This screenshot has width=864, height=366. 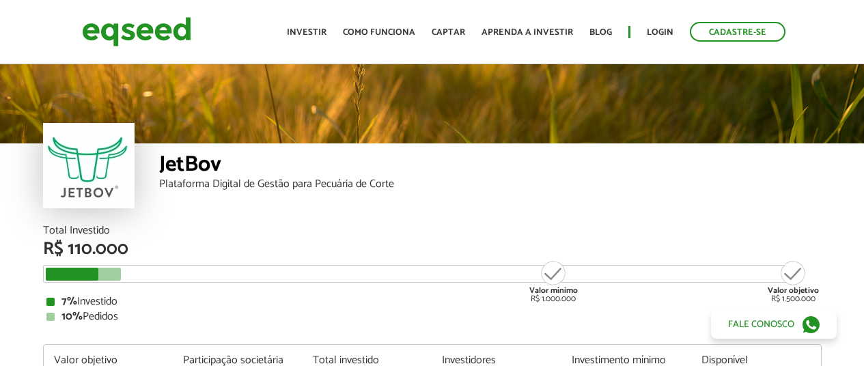 I want to click on img: EqSeed, so click(x=137, y=31).